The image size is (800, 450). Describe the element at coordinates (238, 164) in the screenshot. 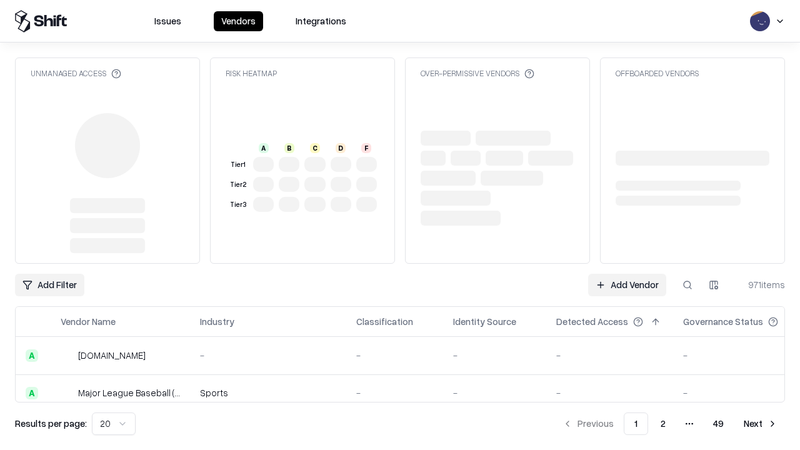

I see `div: Tier 1` at that location.